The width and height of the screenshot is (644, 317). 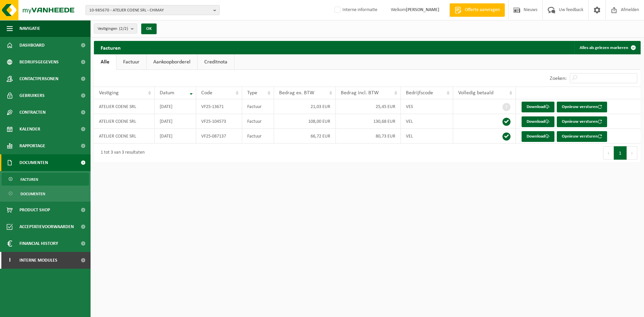 I want to click on td: 25,45 EUR, so click(x=369, y=107).